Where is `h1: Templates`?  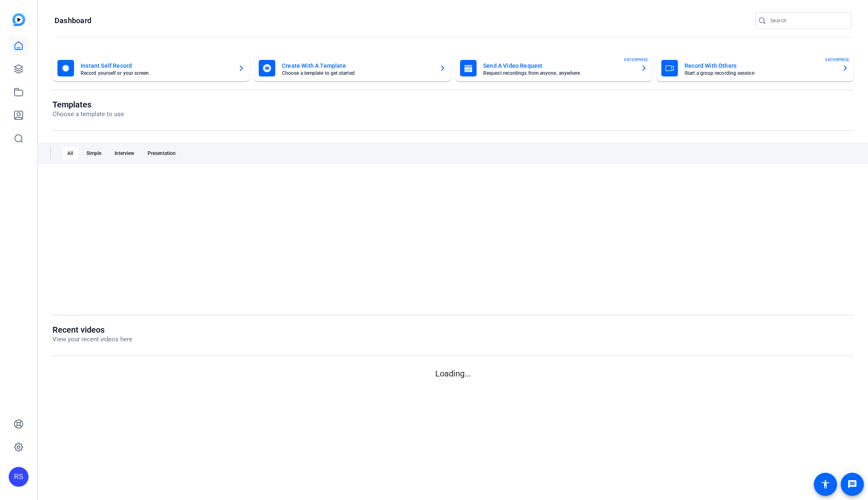 h1: Templates is located at coordinates (88, 104).